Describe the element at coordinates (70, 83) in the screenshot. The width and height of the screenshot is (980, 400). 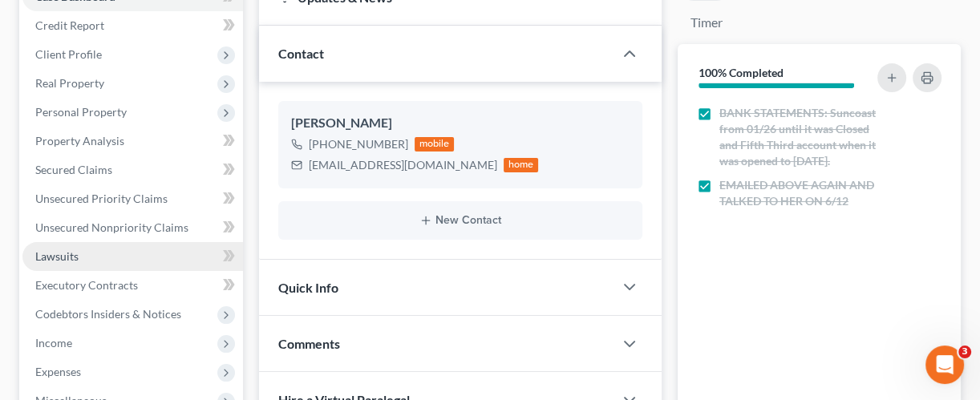
I see `span: Real Property` at that location.